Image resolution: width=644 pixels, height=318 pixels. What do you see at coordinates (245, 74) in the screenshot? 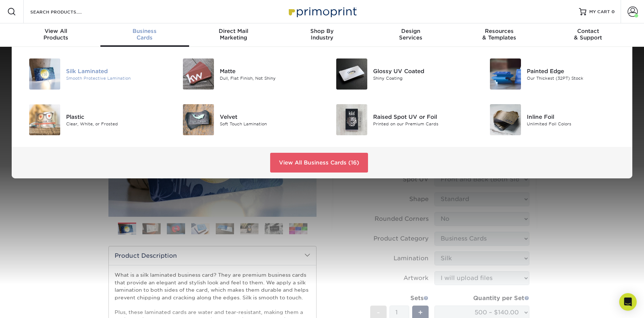
I see `a: Matte Business Cards Matte Dull, Flat Finish, Not Shiny` at bounding box center [245, 74].